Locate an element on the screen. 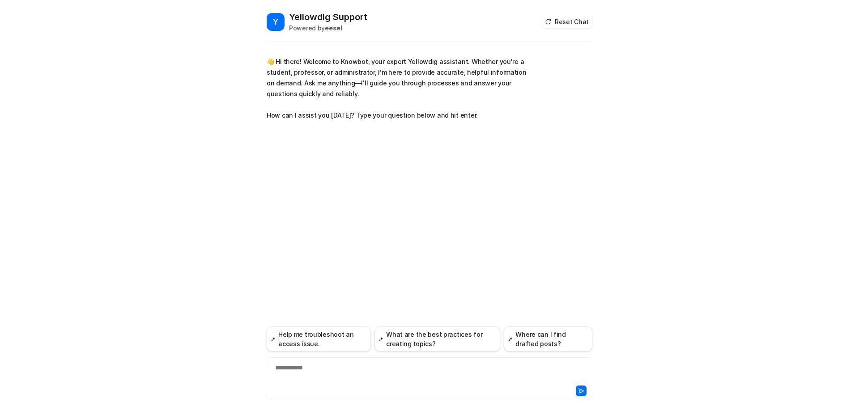 The height and width of the screenshot is (411, 859). p: 👋 Hi there! Welcome to Knowbot, your expert Yellowdig assistant. Whether you're a student, profes... is located at coordinates (397, 89).